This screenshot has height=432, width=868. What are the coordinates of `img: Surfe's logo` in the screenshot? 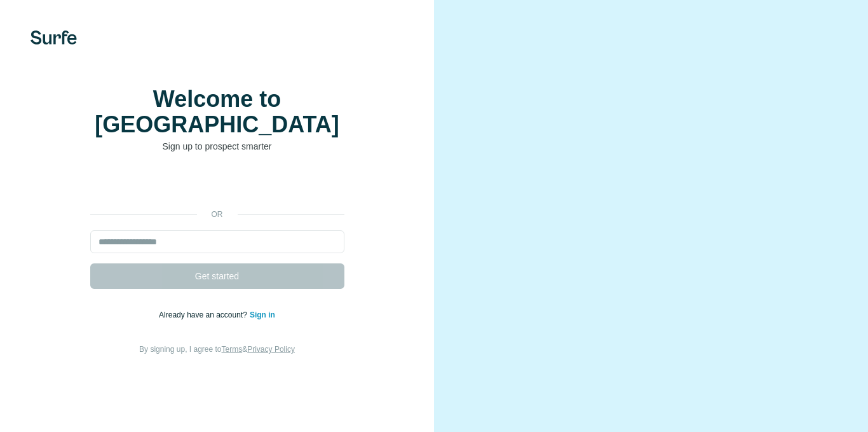 It's located at (53, 37).